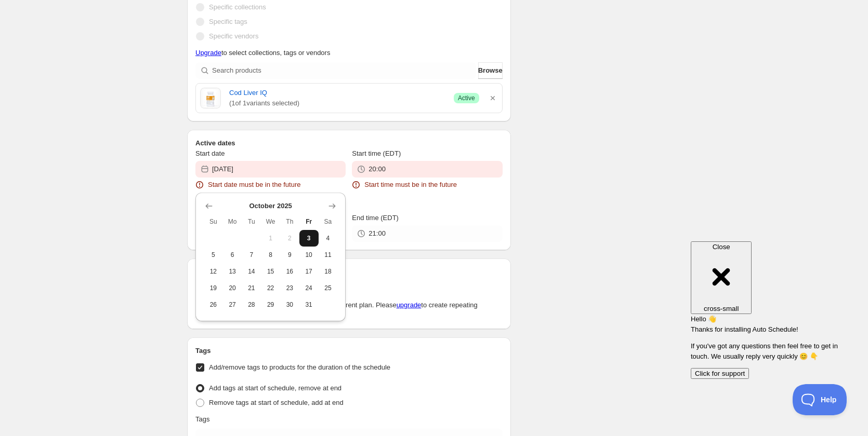  What do you see at coordinates (409, 305) in the screenshot?
I see `a: upgrade` at bounding box center [409, 305].